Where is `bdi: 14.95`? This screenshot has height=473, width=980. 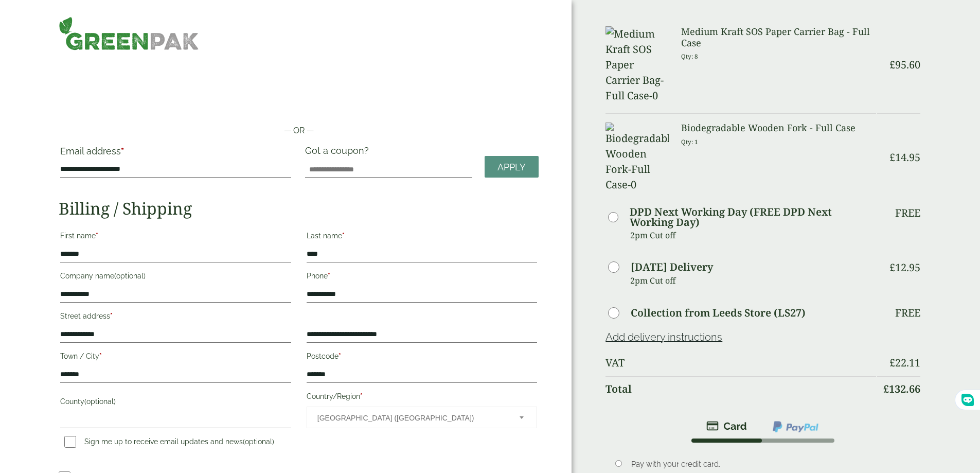
bdi: 14.95 is located at coordinates (905, 157).